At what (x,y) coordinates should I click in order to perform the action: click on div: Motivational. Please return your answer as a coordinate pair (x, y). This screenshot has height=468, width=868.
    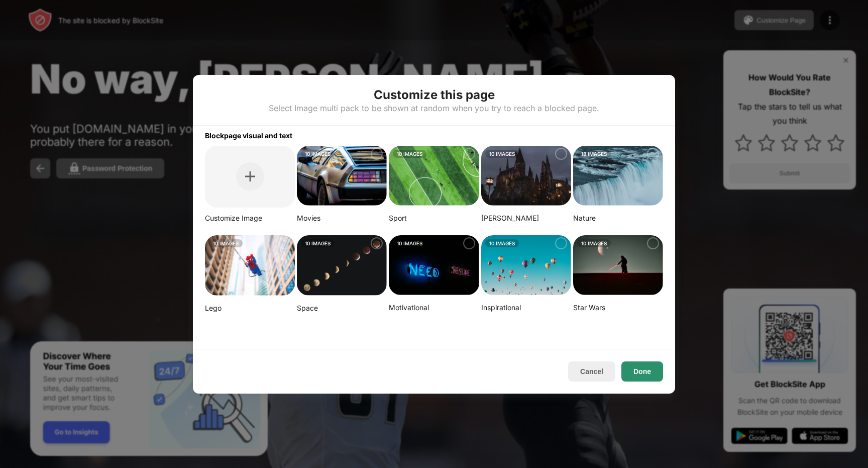
    Looking at the image, I should click on (433, 307).